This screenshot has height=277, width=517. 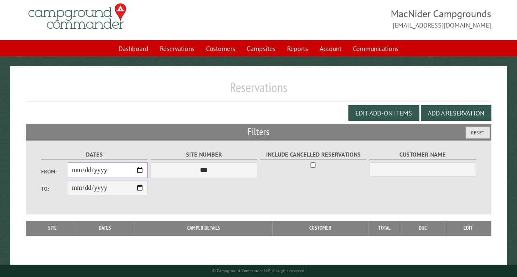 I want to click on a: Customers, so click(x=220, y=49).